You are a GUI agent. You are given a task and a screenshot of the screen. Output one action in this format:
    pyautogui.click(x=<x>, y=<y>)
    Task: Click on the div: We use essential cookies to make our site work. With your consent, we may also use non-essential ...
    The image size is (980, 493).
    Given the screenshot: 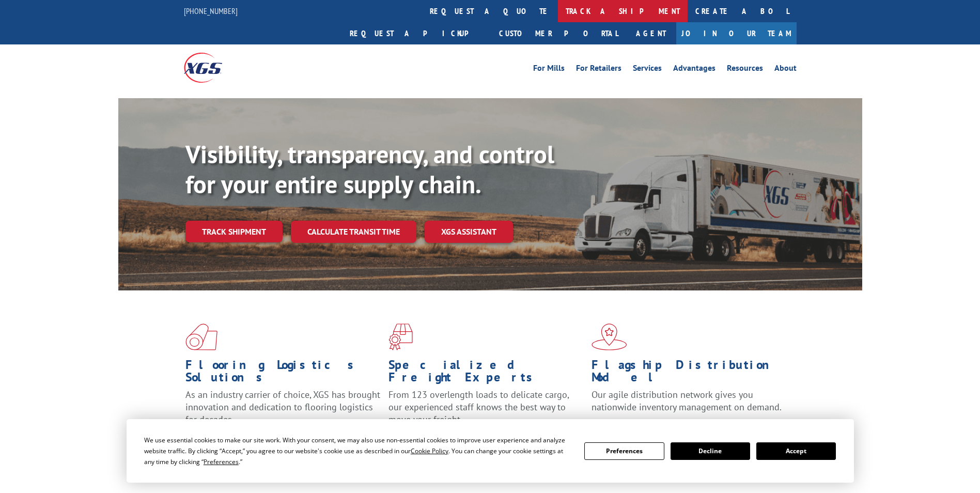 What is the action you would take?
    pyautogui.click(x=358, y=451)
    